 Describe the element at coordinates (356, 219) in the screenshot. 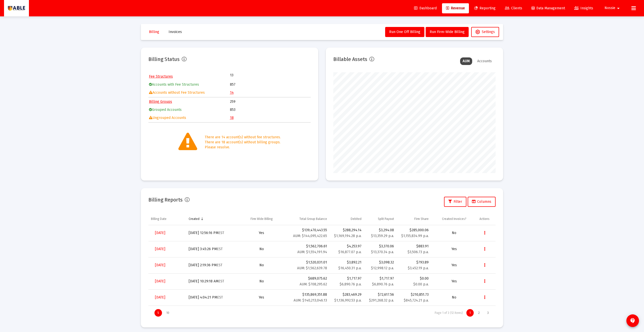

I see `div: Debited` at that location.